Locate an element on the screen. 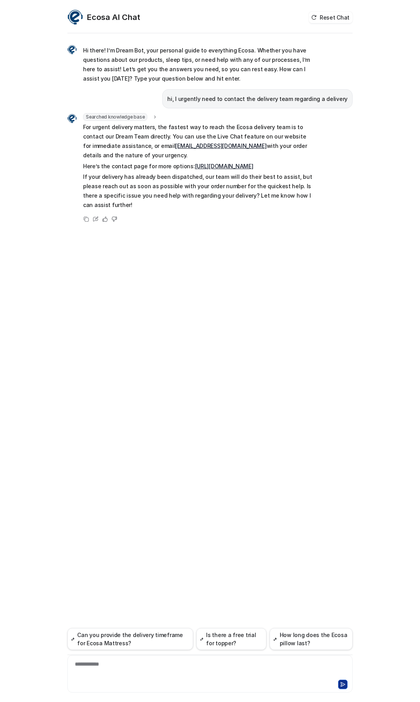 This screenshot has height=702, width=420. p: hi, I urgently need to contact the delivery team regarding a delivery is located at coordinates (257, 99).